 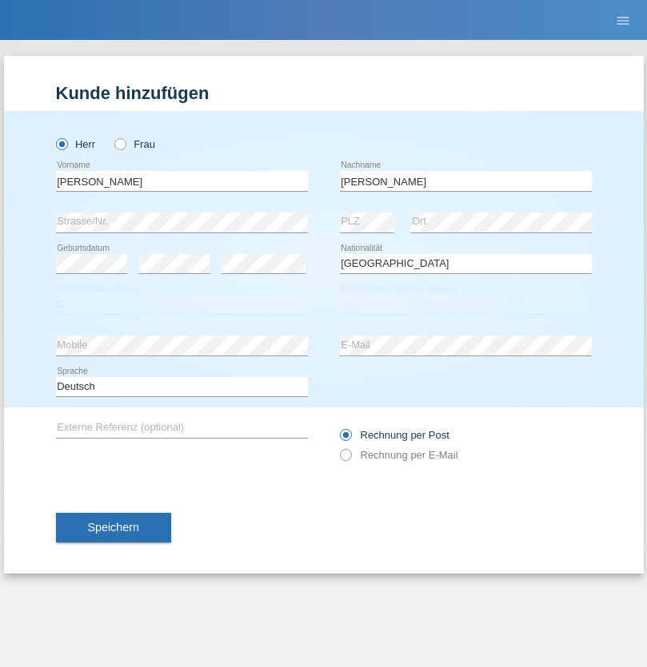 I want to click on label: Rechnung per E-Mail, so click(x=399, y=455).